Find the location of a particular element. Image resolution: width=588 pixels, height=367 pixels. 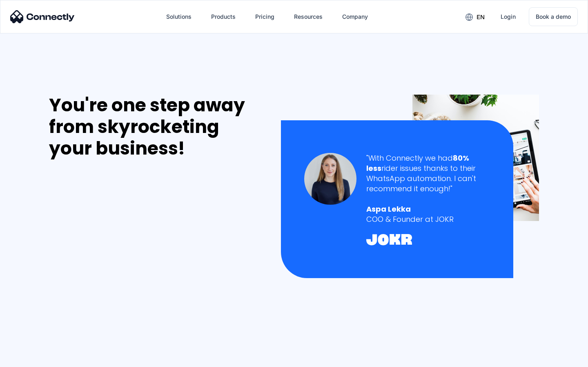

div: Company is located at coordinates (355, 17).